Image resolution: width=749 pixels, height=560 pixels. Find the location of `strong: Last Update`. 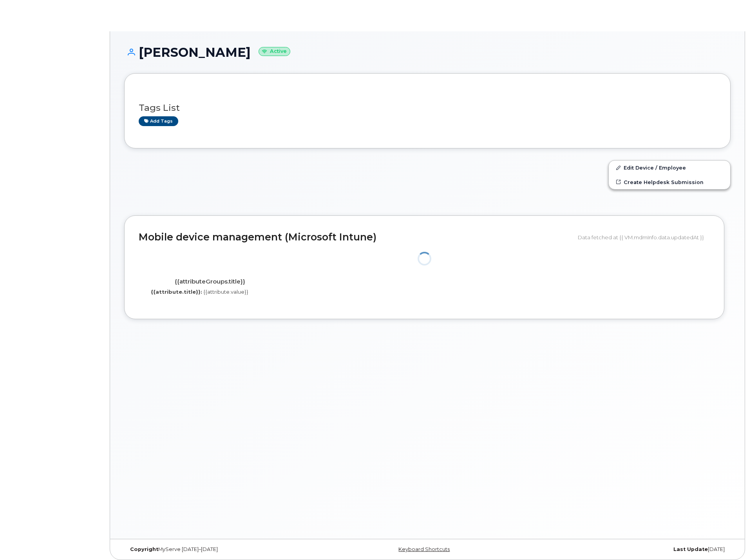

strong: Last Update is located at coordinates (691, 549).